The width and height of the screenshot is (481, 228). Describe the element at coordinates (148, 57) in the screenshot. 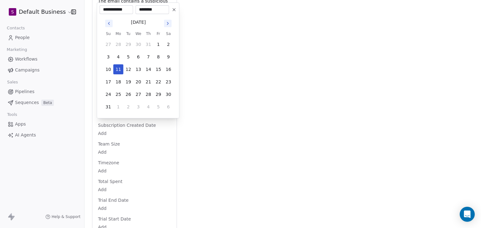

I see `button: 7` at that location.